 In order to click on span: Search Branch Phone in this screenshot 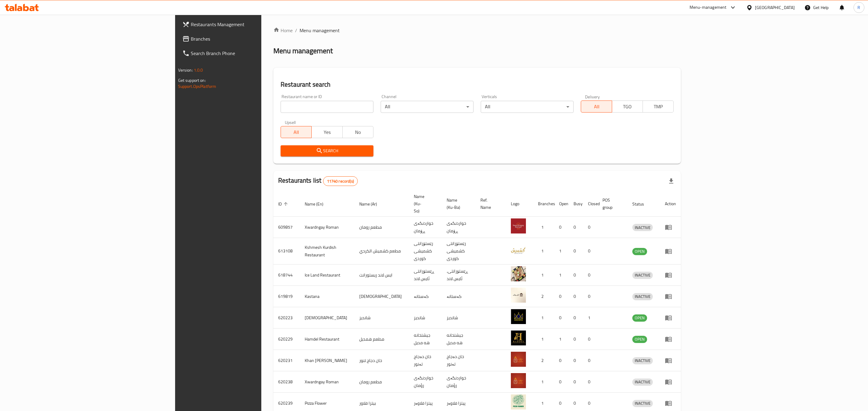, I will do `click(253, 53)`.